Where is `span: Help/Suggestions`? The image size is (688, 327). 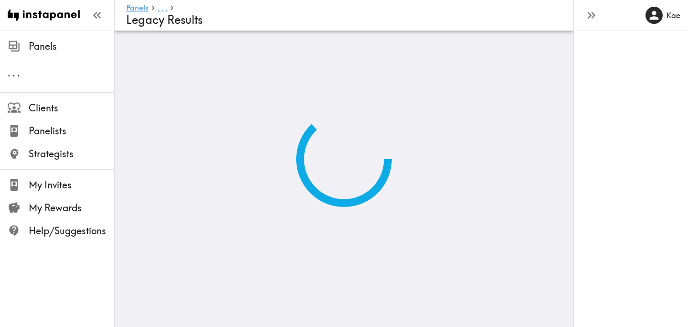 span: Help/Suggestions is located at coordinates (71, 231).